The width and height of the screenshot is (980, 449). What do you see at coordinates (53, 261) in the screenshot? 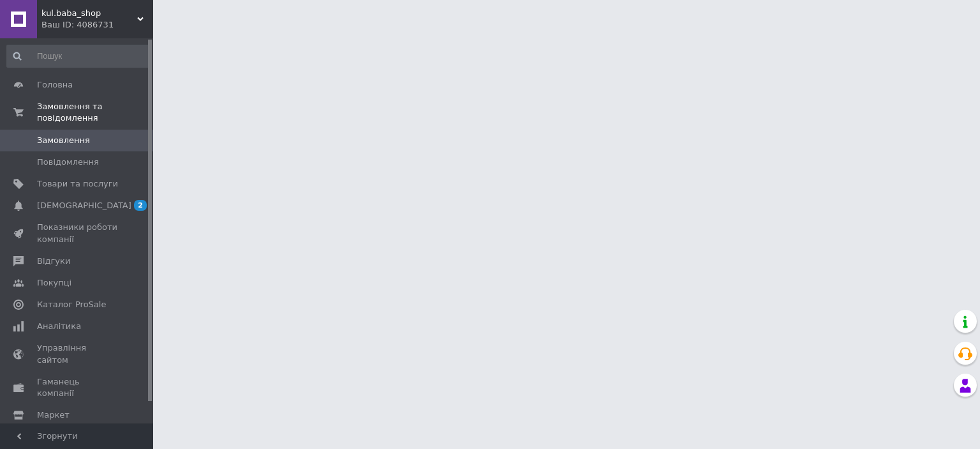
I see `span: Відгуки` at bounding box center [53, 261].